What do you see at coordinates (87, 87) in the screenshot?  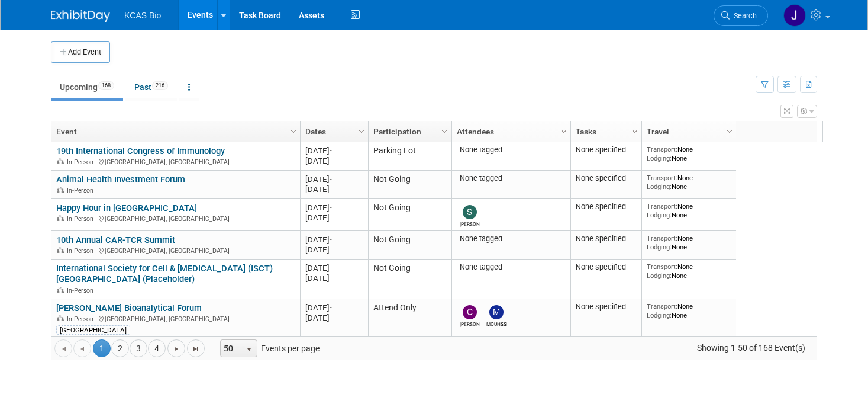 I see `a: Upcoming168` at bounding box center [87, 87].